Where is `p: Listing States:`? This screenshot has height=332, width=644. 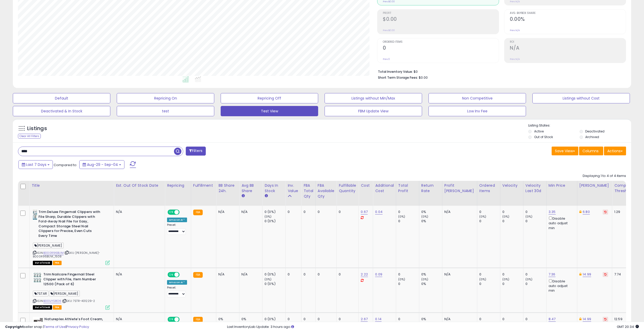
p: Listing States: is located at coordinates (580, 125).